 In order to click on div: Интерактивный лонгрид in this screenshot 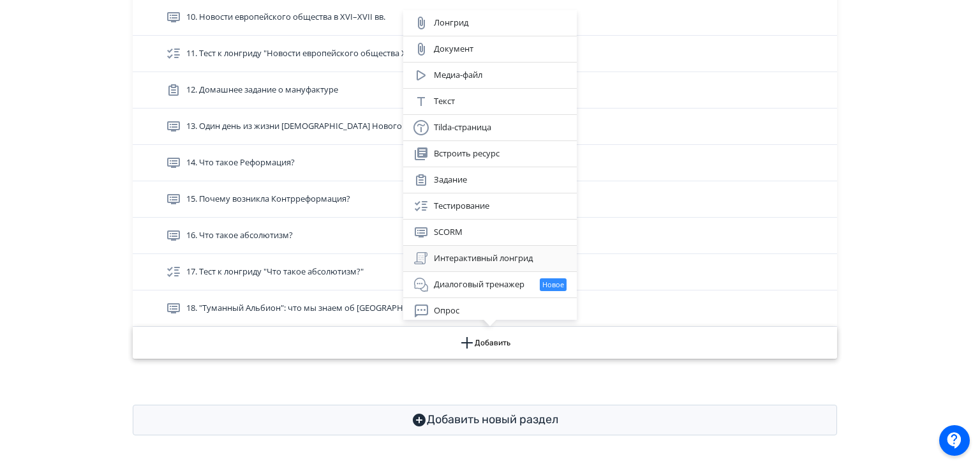, I will do `click(490, 259)`.